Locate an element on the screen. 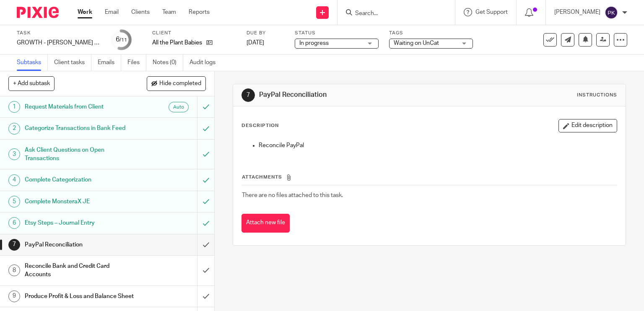 This screenshot has height=311, width=644. button: Edit description is located at coordinates (588, 126).